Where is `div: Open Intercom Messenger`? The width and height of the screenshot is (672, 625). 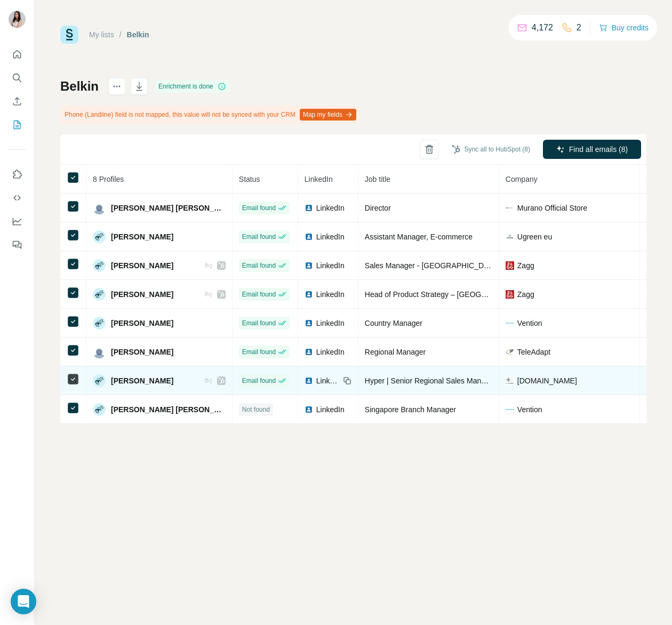
div: Open Intercom Messenger is located at coordinates (23, 602).